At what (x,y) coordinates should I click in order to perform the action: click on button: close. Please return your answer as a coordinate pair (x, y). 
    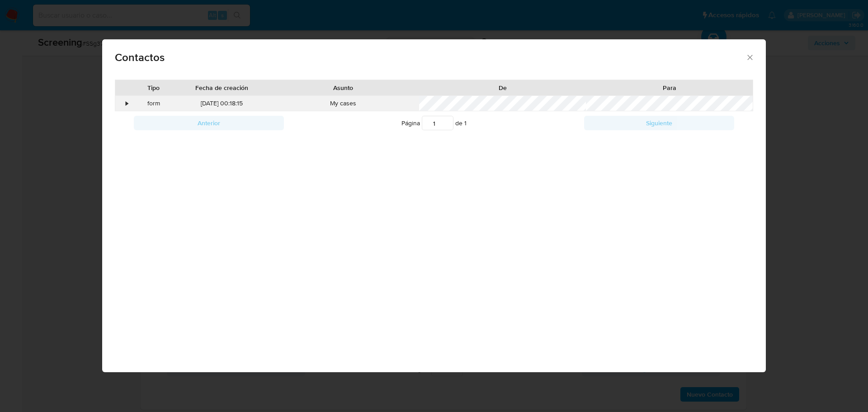
    Looking at the image, I should click on (750, 57).